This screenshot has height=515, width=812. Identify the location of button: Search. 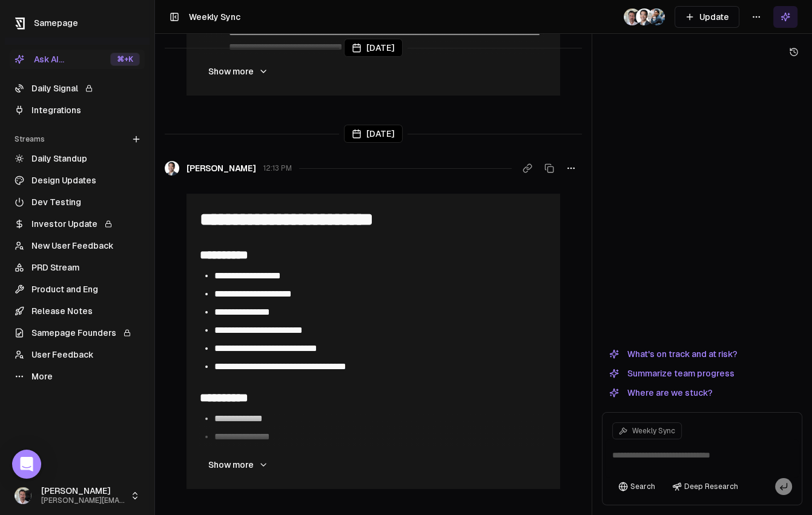
(636, 487).